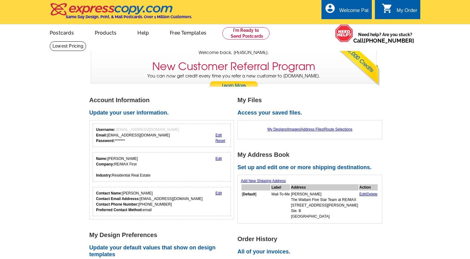 This screenshot has height=259, width=470. I want to click on a: Add New Shipping Address, so click(263, 181).